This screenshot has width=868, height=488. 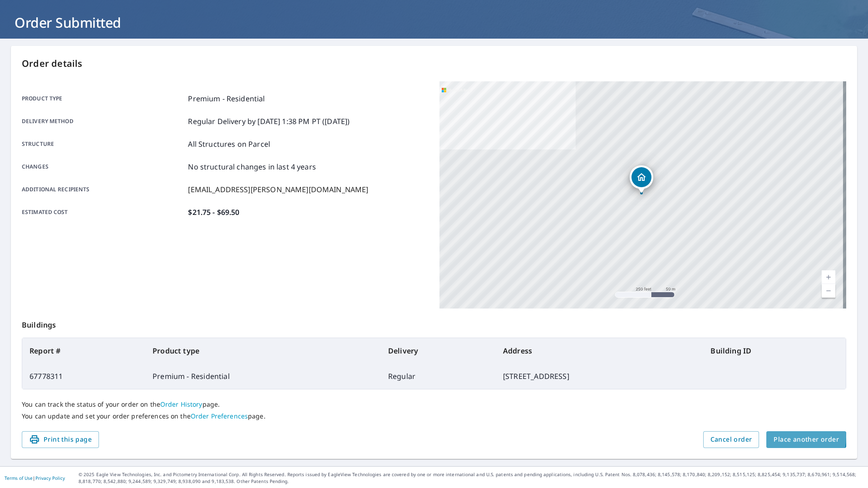 What do you see at coordinates (434, 22) in the screenshot?
I see `h1: Order Submitted` at bounding box center [434, 22].